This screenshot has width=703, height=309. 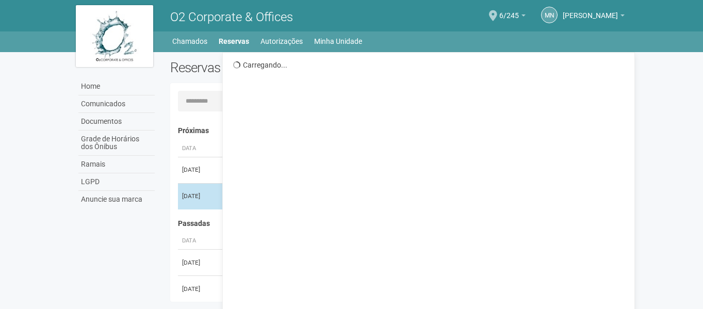 What do you see at coordinates (116, 164) in the screenshot?
I see `a: Ramais` at bounding box center [116, 164].